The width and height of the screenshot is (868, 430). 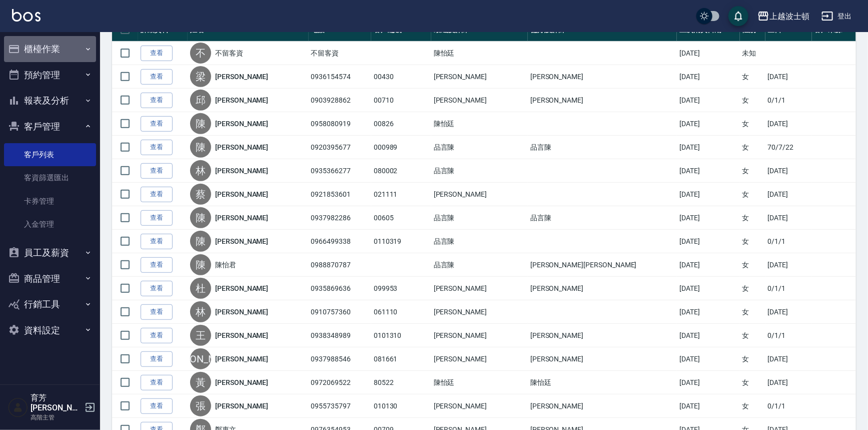 I want to click on a: 客資篩選匯出, so click(x=50, y=178).